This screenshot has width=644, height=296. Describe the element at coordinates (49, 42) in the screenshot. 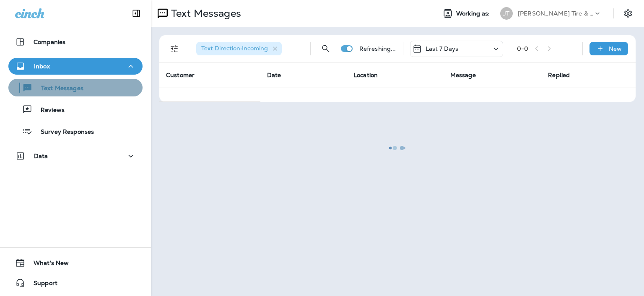

I see `p: Companies` at that location.